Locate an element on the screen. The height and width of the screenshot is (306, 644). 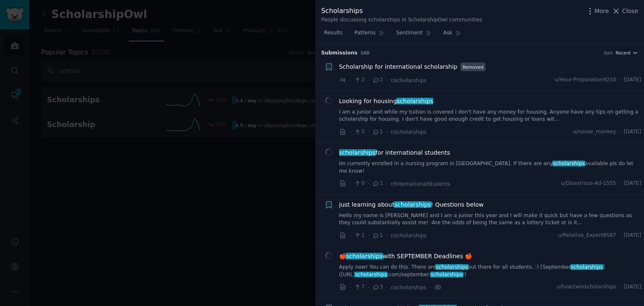
span: More is located at coordinates (602, 11).